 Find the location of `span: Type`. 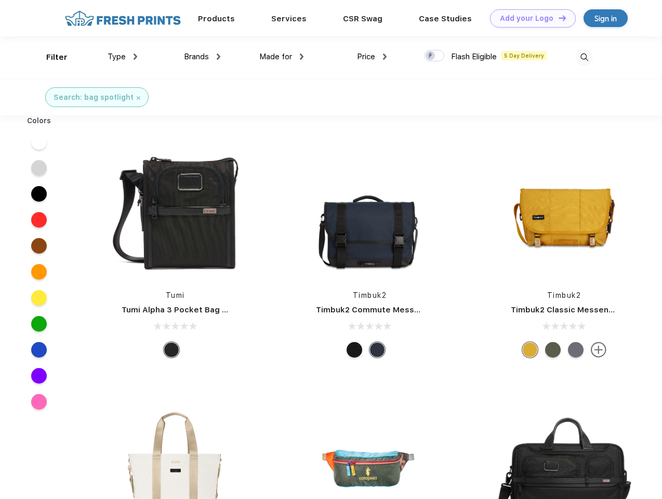

span: Type is located at coordinates (116, 57).